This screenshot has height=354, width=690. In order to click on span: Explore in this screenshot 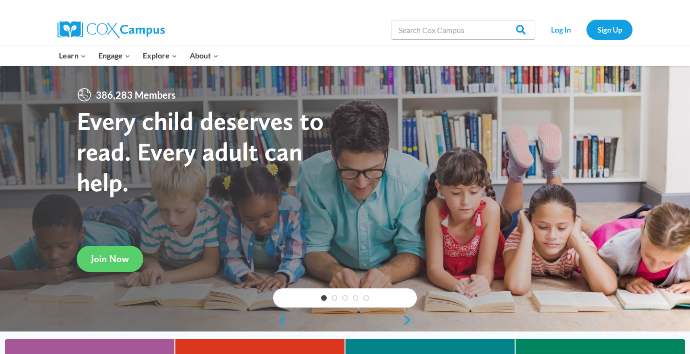, I will do `click(160, 56)`.